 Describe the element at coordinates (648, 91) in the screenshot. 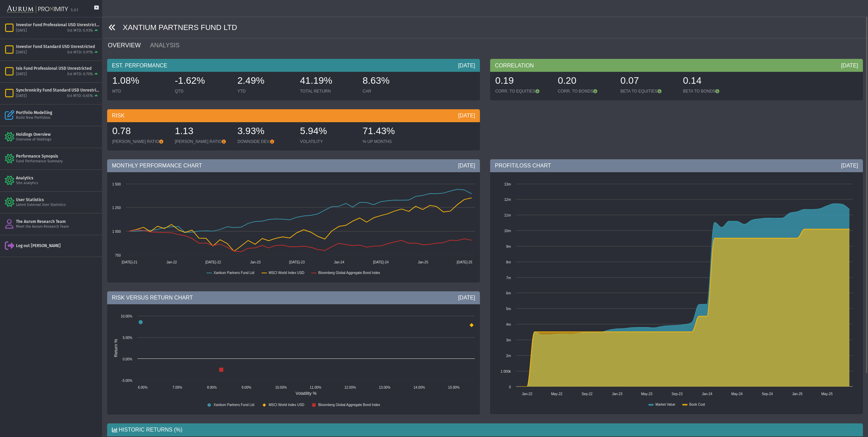

I see `div: BETA TO EQUITIES` at that location.